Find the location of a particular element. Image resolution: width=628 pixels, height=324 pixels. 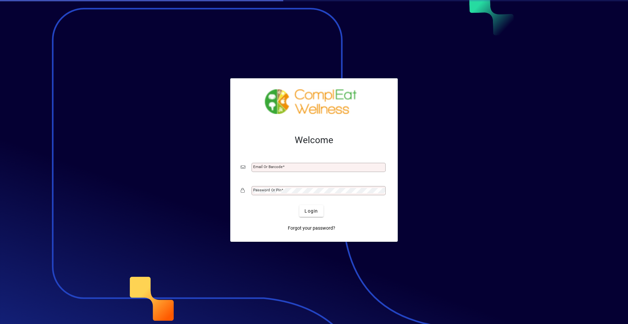

a: Forgot your password? is located at coordinates (312, 228).